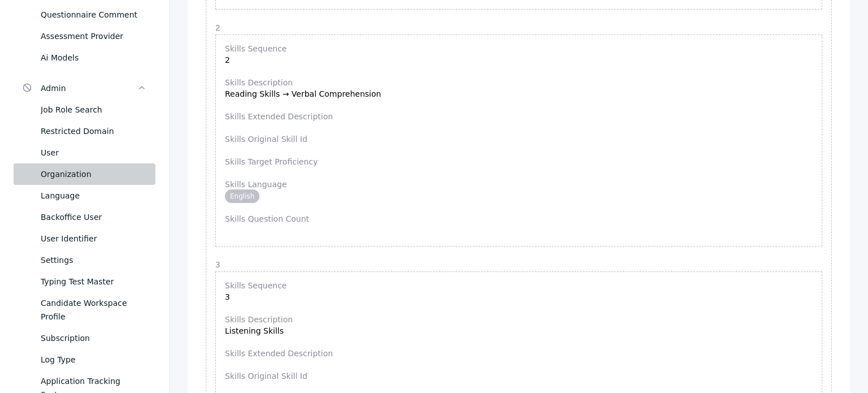  I want to click on a: Job Role Search, so click(84, 110).